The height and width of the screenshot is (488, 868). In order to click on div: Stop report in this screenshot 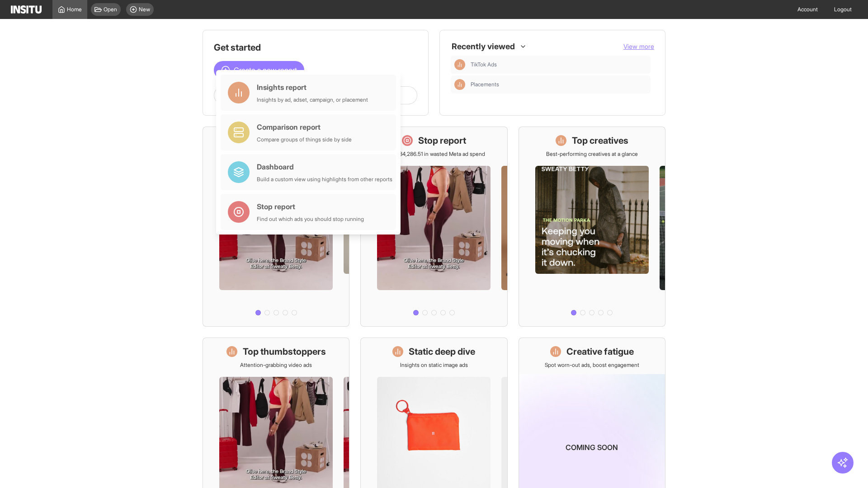, I will do `click(310, 207)`.